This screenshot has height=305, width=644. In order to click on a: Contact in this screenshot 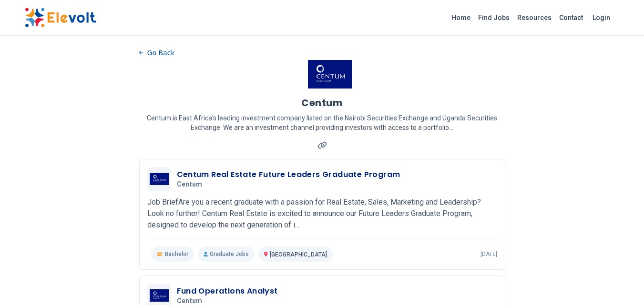, I will do `click(571, 18)`.